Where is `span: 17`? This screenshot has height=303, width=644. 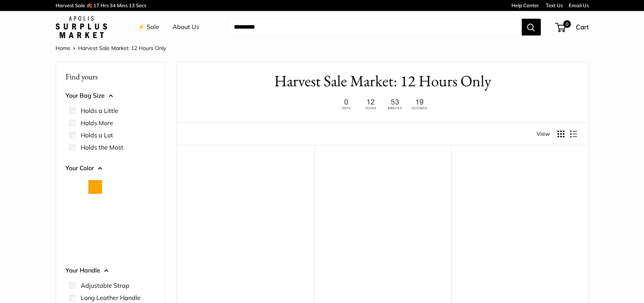 span: 17 is located at coordinates (96, 5).